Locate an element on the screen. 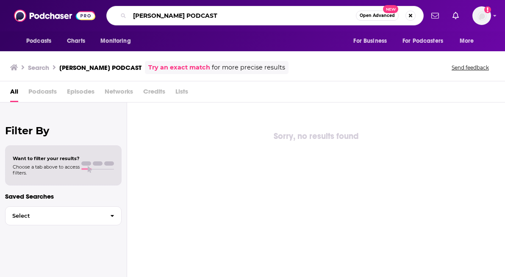  div: Search podcasts, credits, & more... is located at coordinates (265, 16).